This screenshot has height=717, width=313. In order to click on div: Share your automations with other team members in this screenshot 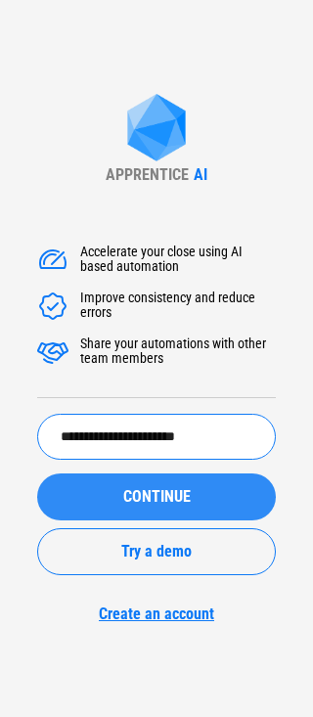, I will do `click(178, 352)`.